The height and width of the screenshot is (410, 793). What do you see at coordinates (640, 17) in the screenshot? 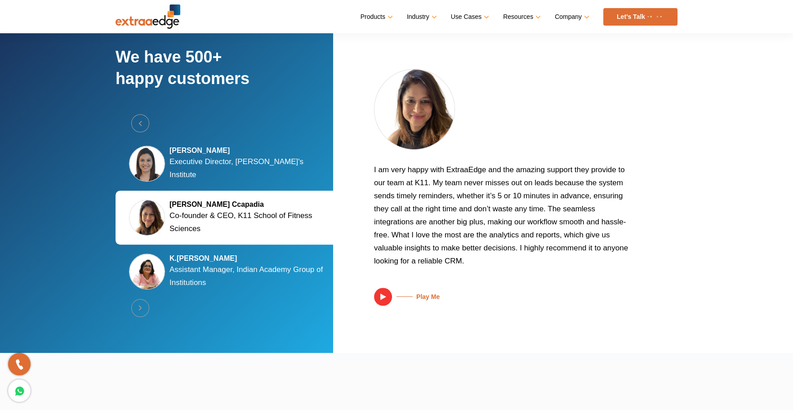
I see `a: Let’s Talk` at bounding box center [640, 17].